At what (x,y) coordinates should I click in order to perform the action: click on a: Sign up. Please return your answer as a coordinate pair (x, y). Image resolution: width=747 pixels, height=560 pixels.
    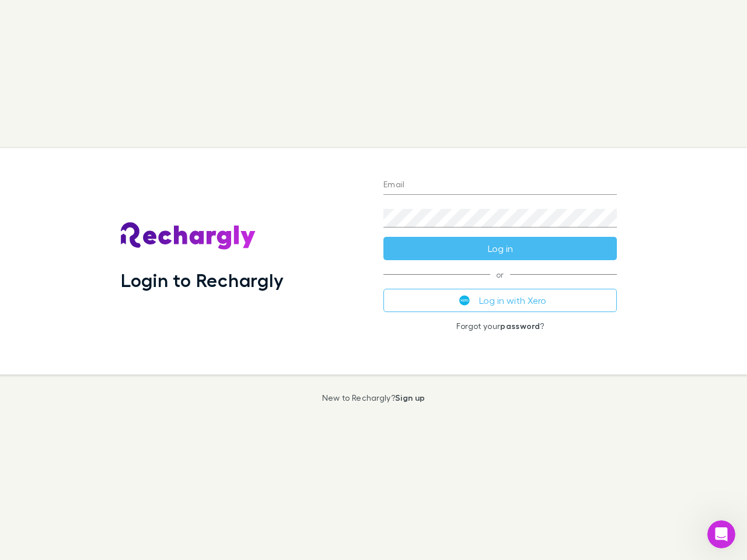
    Looking at the image, I should click on (410, 397).